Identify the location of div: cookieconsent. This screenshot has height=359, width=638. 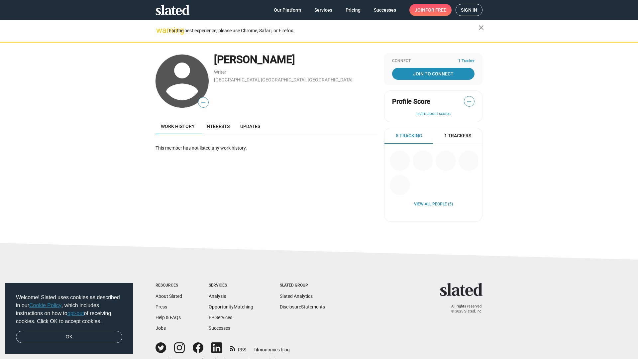
(69, 318).